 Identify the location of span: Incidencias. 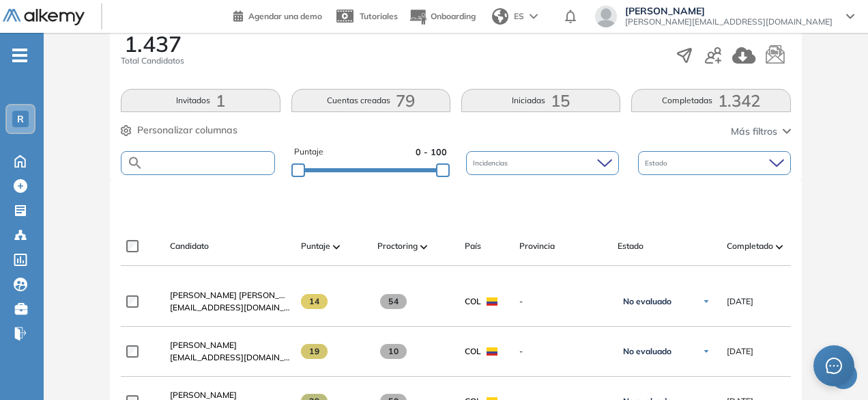
(492, 162).